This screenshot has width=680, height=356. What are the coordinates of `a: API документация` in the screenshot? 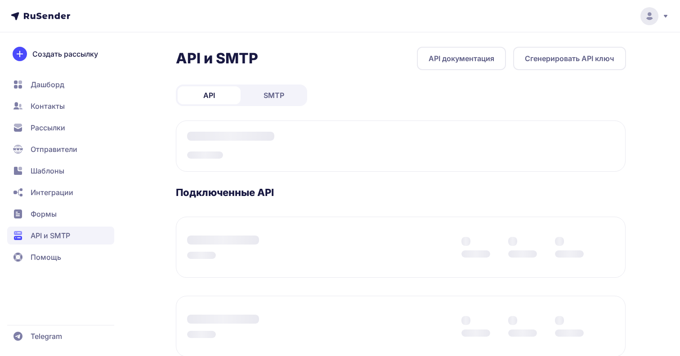 It's located at (461, 58).